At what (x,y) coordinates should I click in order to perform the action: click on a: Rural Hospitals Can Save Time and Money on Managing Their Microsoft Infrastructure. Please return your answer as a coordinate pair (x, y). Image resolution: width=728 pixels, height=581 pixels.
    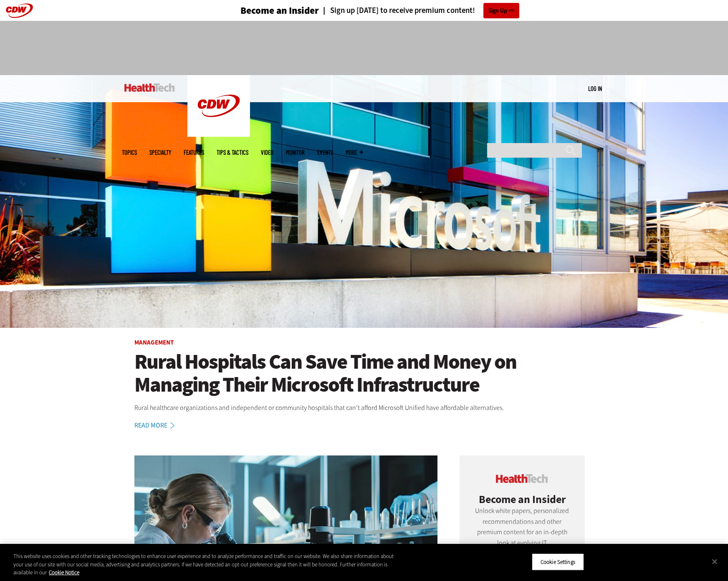
    Looking at the image, I should click on (364, 373).